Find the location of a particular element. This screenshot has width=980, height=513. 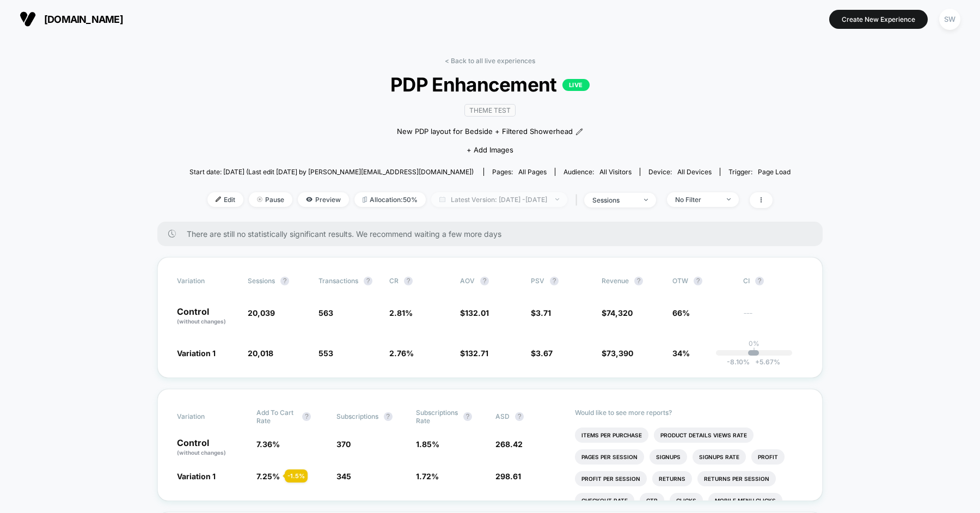

span: Subscriptions Rate is located at coordinates (437, 417).